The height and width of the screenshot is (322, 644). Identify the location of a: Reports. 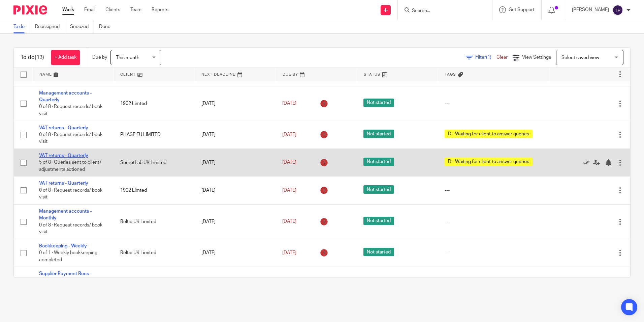
(160, 9).